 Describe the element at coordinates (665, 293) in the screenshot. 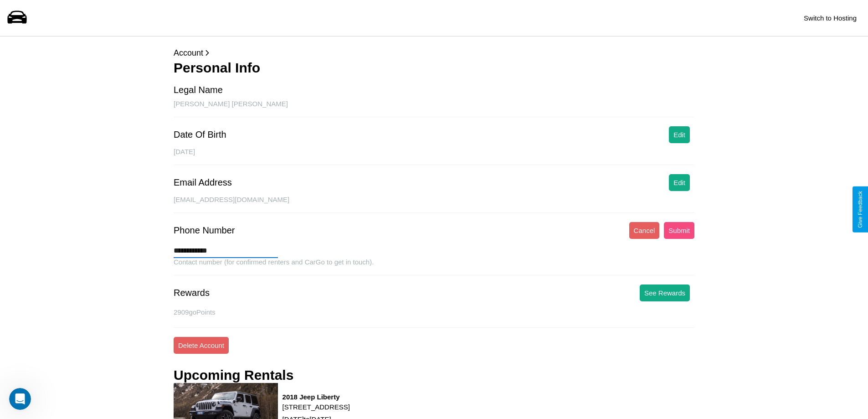

I see `button: See Rewards` at that location.